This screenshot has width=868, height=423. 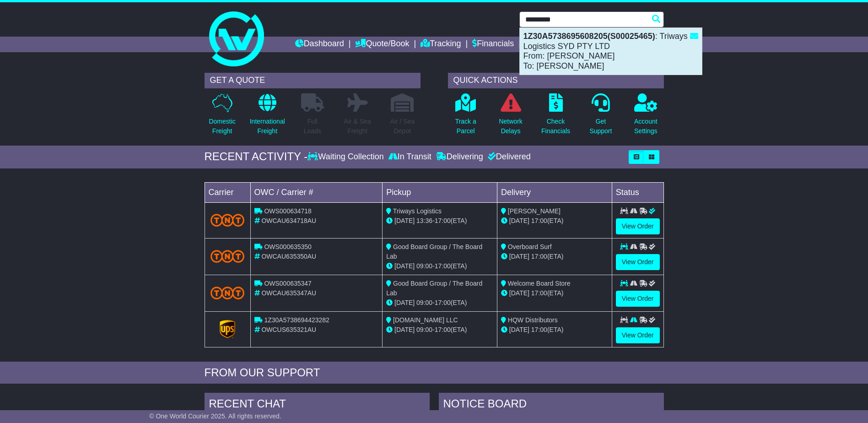 What do you see at coordinates (288, 211) in the screenshot?
I see `span: OWS000634718` at bounding box center [288, 211].